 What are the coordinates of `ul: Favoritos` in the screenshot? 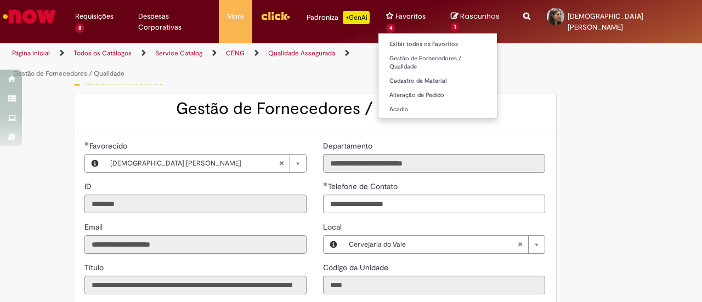 It's located at (437, 76).